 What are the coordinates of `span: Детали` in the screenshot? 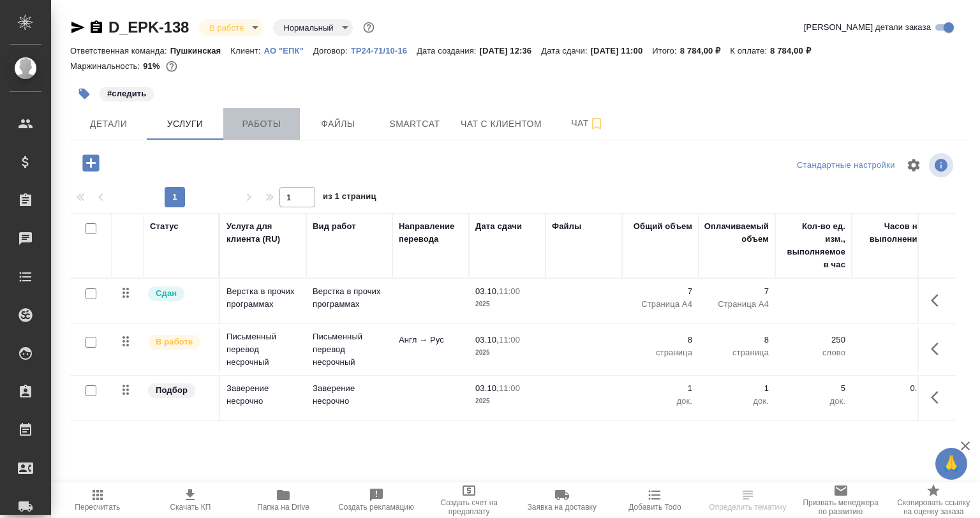 It's located at (109, 123).